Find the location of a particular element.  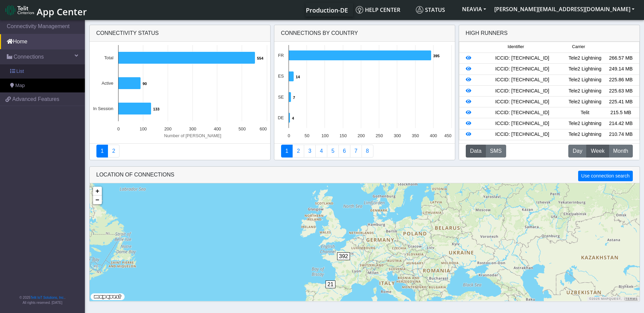

text: 250 is located at coordinates (379, 135).